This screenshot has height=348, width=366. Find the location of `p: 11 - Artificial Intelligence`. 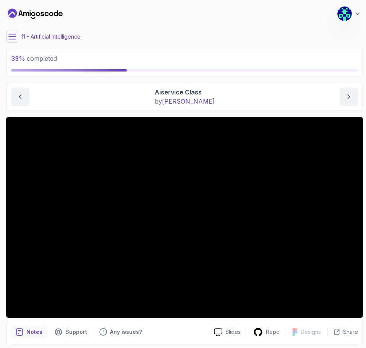

p: 11 - Artificial Intelligence is located at coordinates (51, 37).